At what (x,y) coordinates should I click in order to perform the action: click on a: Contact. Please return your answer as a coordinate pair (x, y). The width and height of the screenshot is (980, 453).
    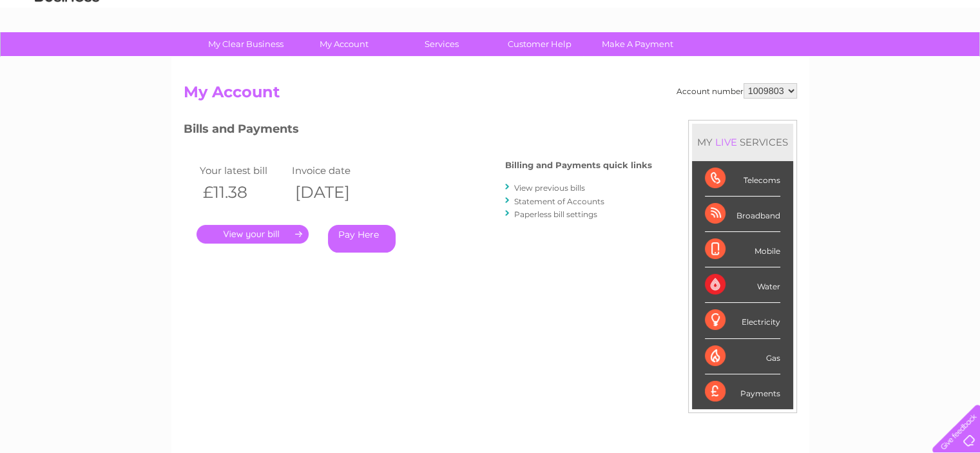
    Looking at the image, I should click on (910, 59).